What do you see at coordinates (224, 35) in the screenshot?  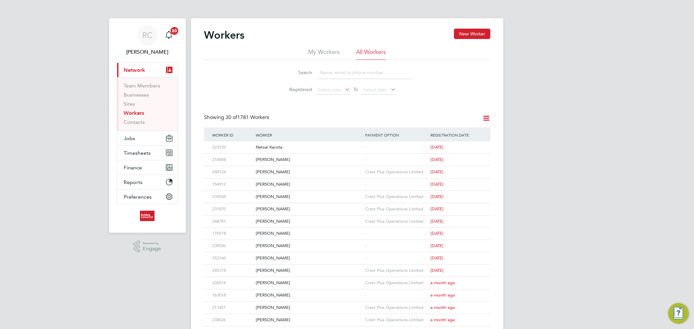 I see `h2: Workers` at bounding box center [224, 35].